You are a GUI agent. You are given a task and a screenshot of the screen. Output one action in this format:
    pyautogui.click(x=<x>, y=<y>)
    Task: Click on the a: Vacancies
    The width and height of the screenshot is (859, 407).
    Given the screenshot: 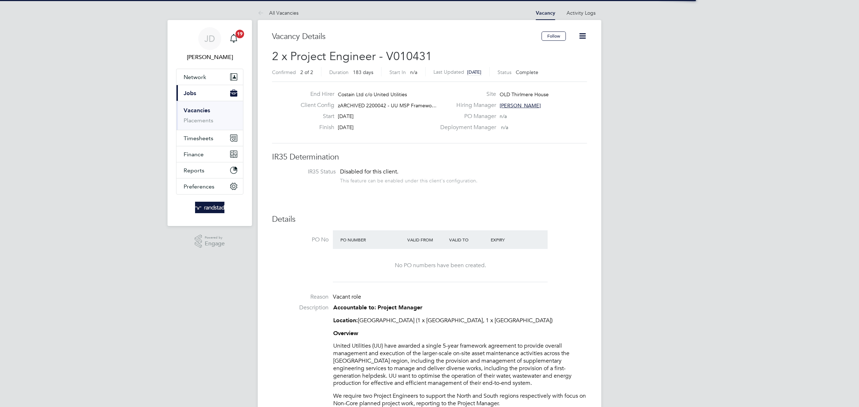 What is the action you would take?
    pyautogui.click(x=197, y=110)
    